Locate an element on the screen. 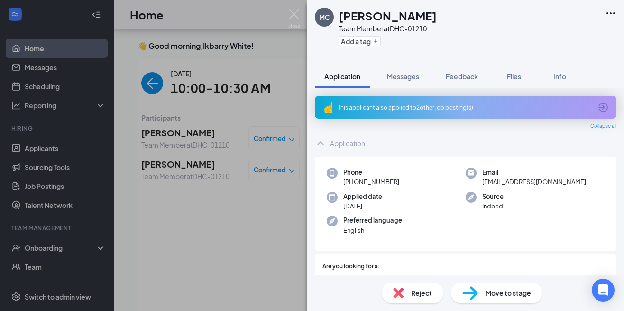 The image size is (624, 311). span: Files is located at coordinates (514, 76).